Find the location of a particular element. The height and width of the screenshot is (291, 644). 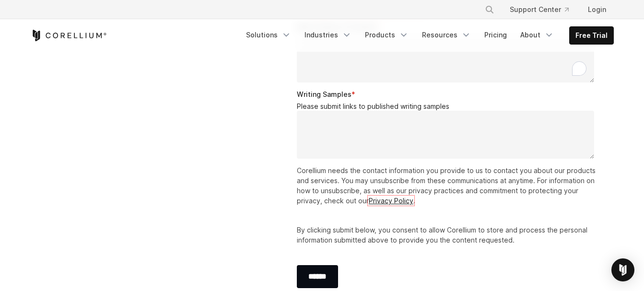

textarea: To enrich screen reader interactions, please activate Accessibility in Grammarly extension settings is located at coordinates (445, 59).